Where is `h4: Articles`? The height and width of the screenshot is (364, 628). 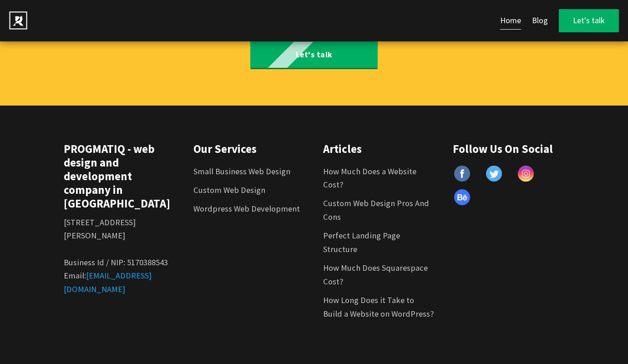
h4: Articles is located at coordinates (379, 149).